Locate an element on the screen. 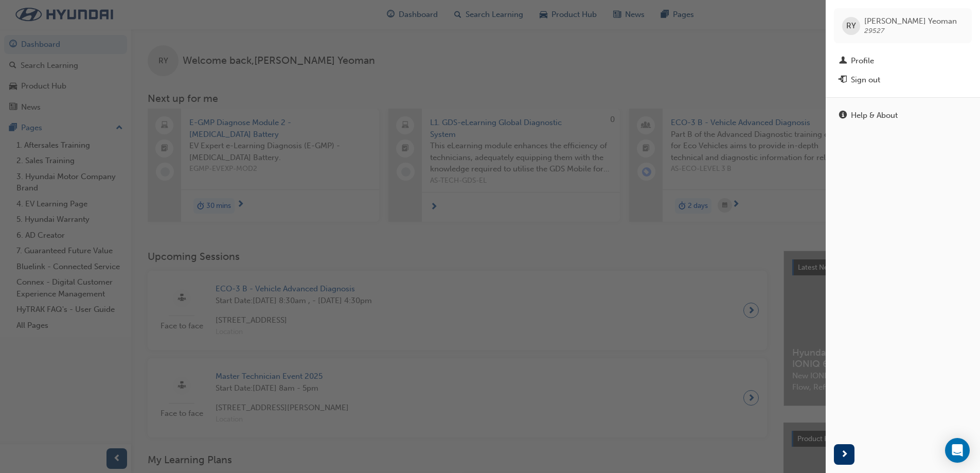  span: next-icon is located at coordinates (845, 454).